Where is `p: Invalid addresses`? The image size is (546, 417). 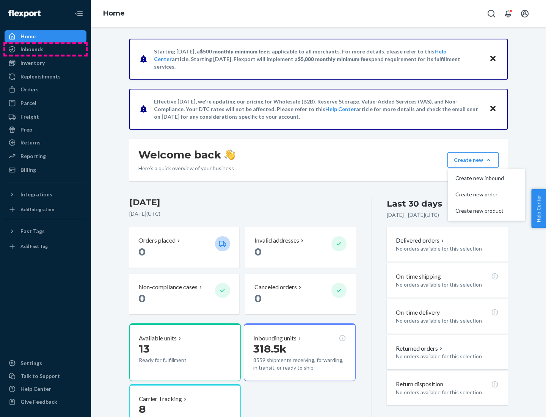
p: Invalid addresses is located at coordinates (277, 240).